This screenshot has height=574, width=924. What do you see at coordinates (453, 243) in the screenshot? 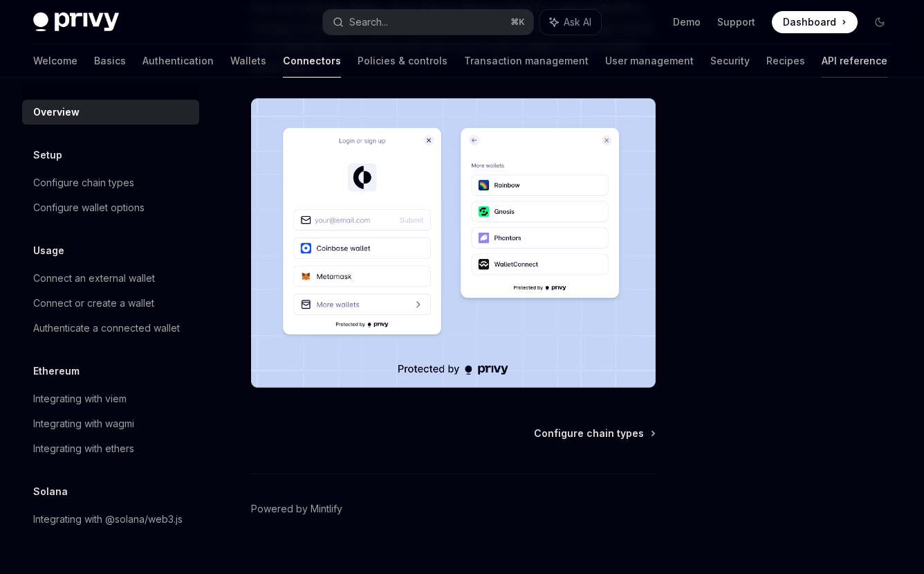
I see `img: Connectors3` at bounding box center [453, 243].